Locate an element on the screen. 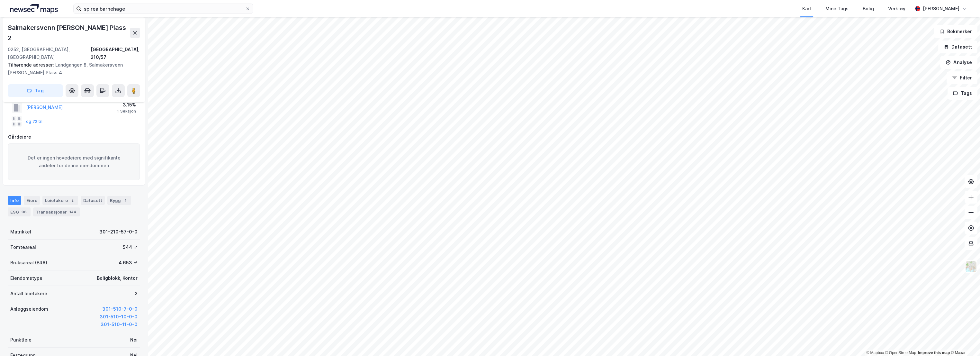  button: Datasett is located at coordinates (958, 47).